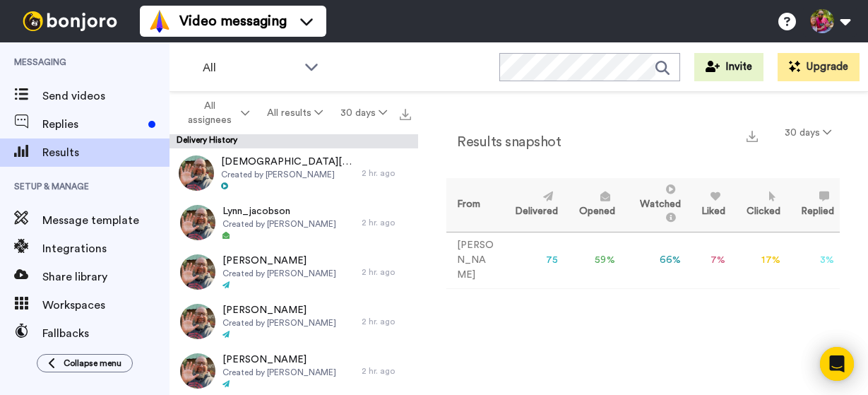 The height and width of the screenshot is (395, 868). What do you see at coordinates (819, 67) in the screenshot?
I see `button: Upgrade` at bounding box center [819, 67].